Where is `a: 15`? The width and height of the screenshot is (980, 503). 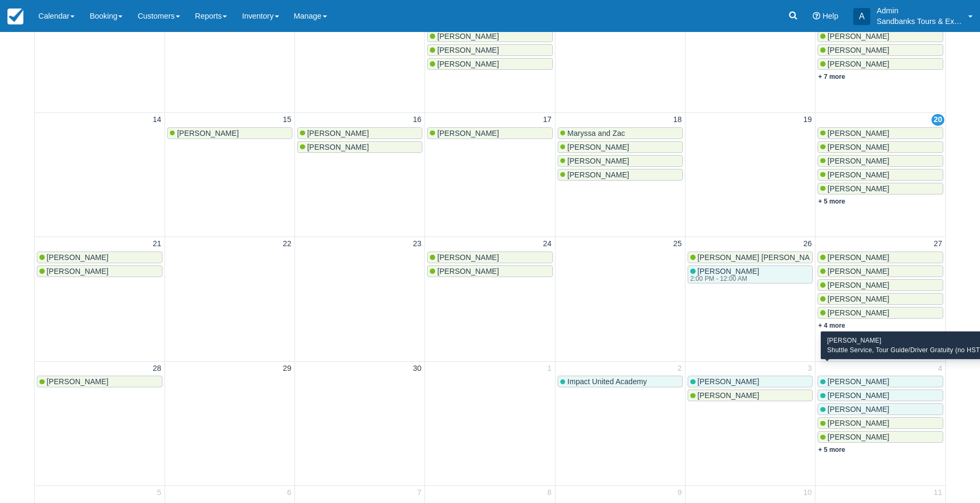
a: 15 is located at coordinates (287, 119).